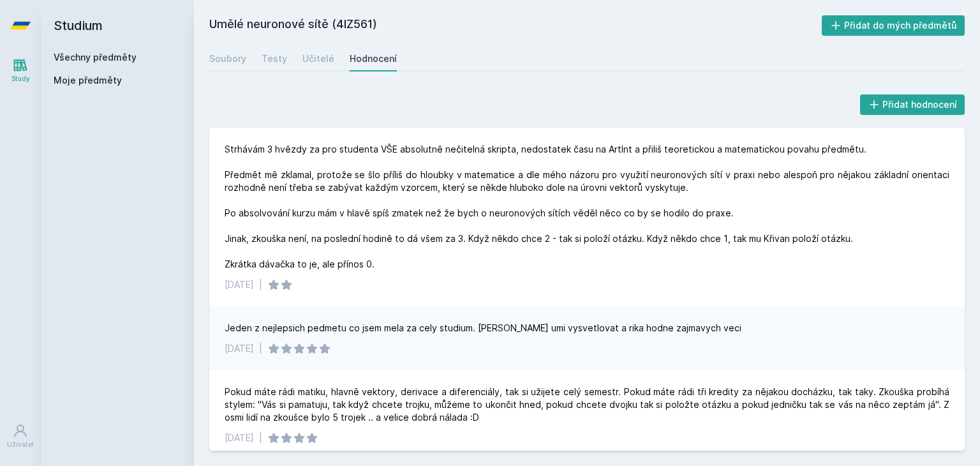  Describe the element at coordinates (20, 78) in the screenshot. I see `div: Study` at that location.